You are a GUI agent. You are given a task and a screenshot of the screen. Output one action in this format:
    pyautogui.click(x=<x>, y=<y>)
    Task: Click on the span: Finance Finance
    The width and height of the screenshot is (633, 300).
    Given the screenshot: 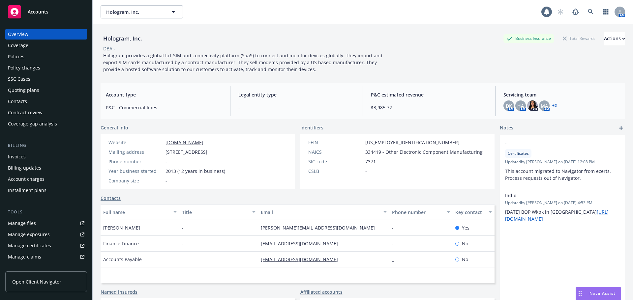 What is the action you would take?
    pyautogui.click(x=121, y=244)
    